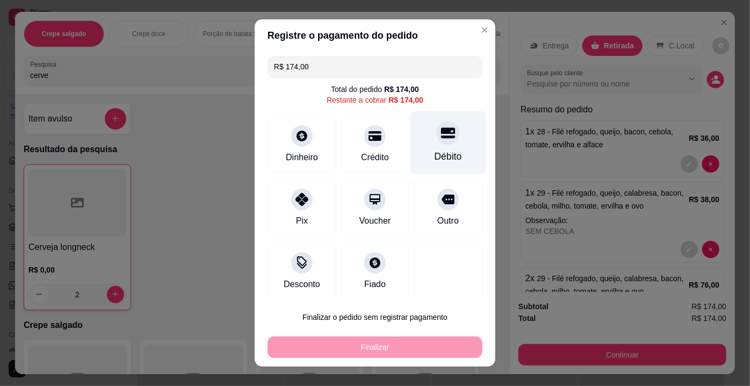 This screenshot has height=386, width=750. Describe the element at coordinates (484, 30) in the screenshot. I see `button: Close` at that location.